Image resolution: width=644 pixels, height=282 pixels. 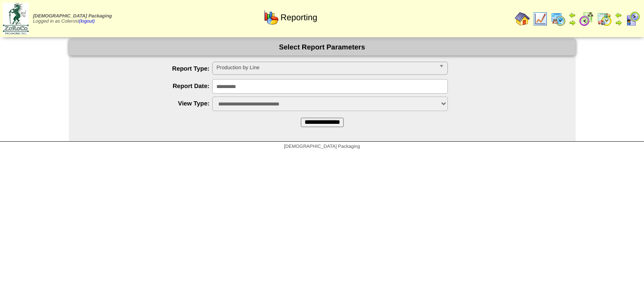 What do you see at coordinates (326, 68) in the screenshot?
I see `span: Production by Line` at bounding box center [326, 68].